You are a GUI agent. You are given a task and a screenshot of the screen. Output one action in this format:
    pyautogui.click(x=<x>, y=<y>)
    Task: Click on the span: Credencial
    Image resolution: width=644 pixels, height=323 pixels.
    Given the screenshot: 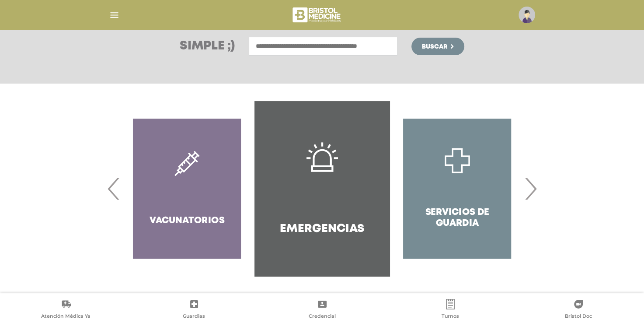 What is the action you would take?
    pyautogui.click(x=322, y=317)
    